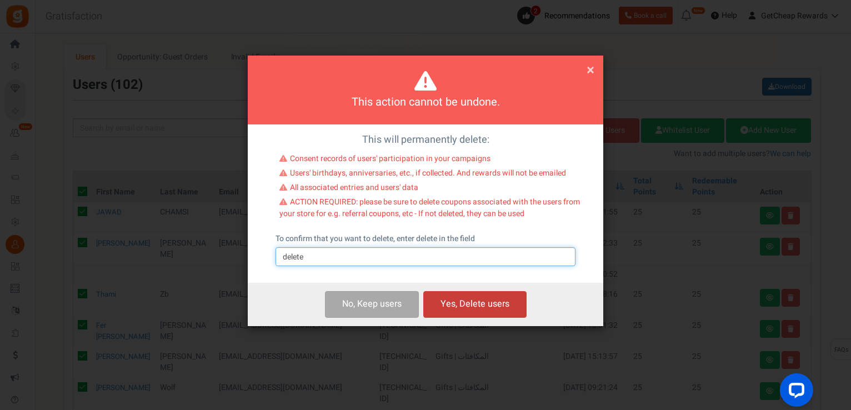  I want to click on li: ACTION REQUIRED: please be sure to delete coupons associated with the users from your store for e..., so click(429, 209).